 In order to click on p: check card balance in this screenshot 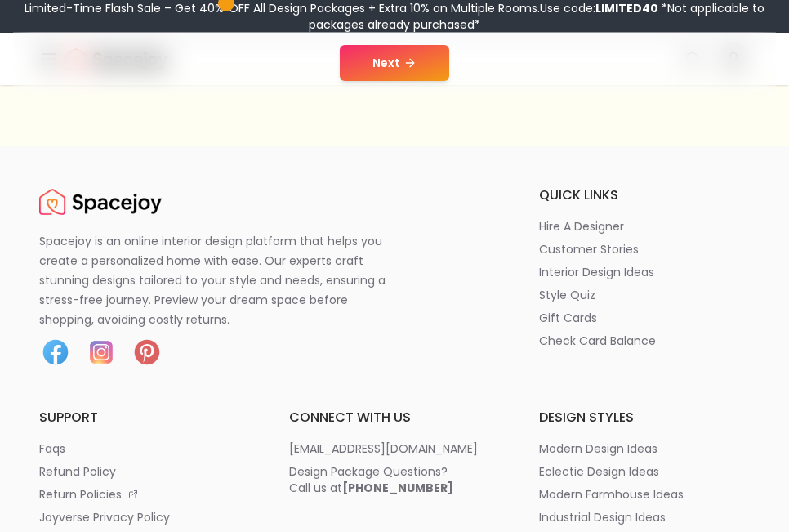, I will do `click(597, 340)`.